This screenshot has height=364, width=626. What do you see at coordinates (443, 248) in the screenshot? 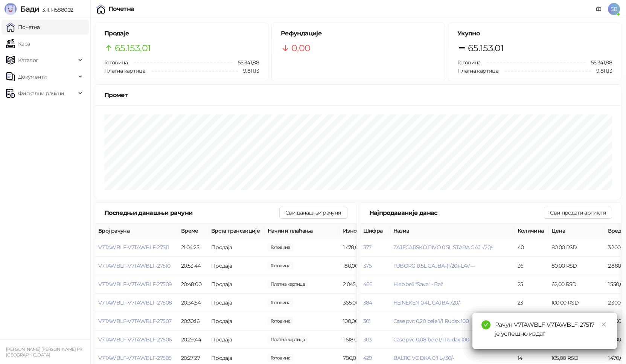
I see `span: ZAJECARSKO PIVO 0.5L STARA GAJ.-/20/-` at bounding box center [443, 248].